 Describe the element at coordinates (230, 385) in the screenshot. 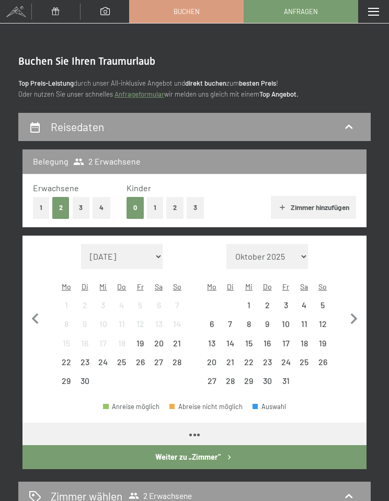

I see `div: 28` at that location.